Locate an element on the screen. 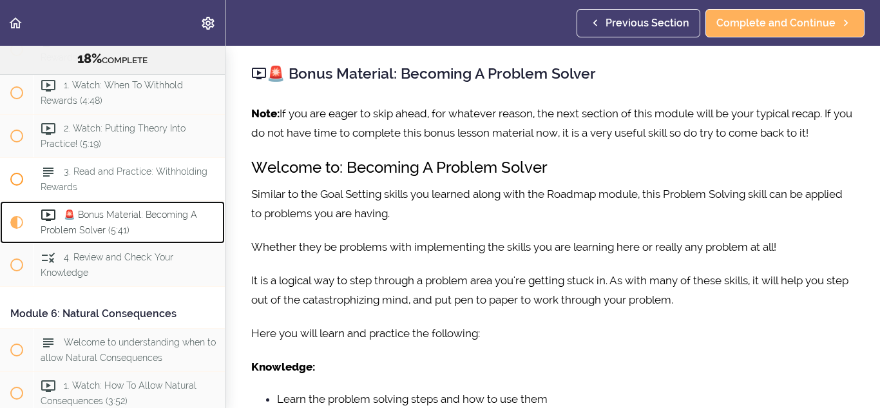  span: Similar to the Goal Setting skills you learned along with the Roadmap module, this Problem Solvin... is located at coordinates (547, 204).